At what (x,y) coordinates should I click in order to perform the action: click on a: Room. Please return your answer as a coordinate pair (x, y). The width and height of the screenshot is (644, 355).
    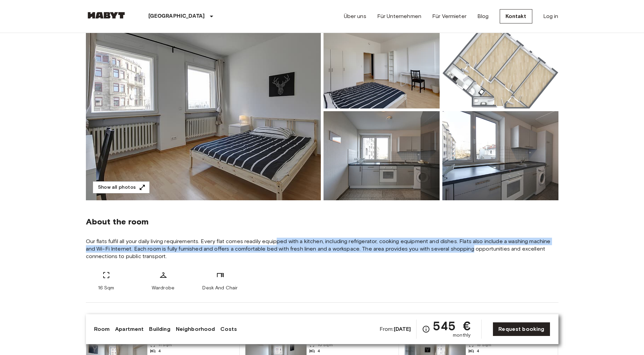
    Looking at the image, I should click on (102, 329).